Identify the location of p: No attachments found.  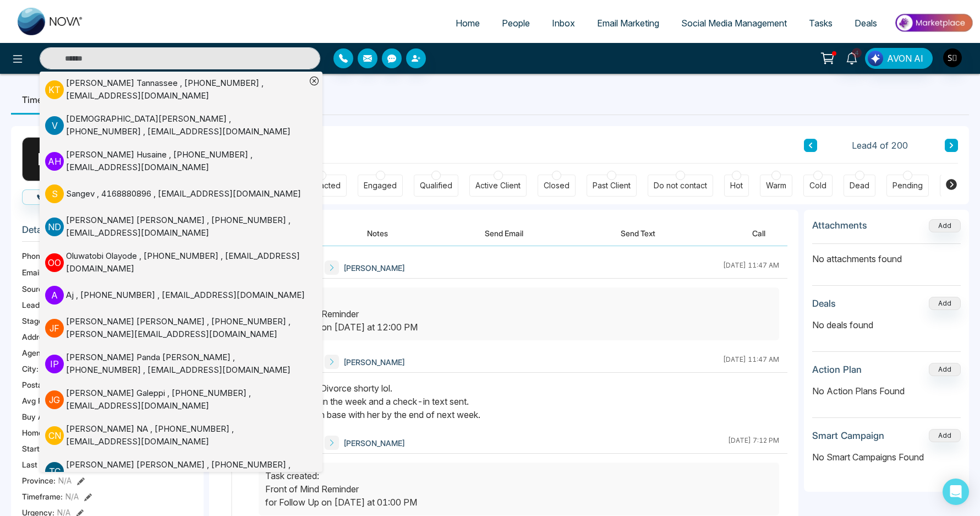
(886, 254).